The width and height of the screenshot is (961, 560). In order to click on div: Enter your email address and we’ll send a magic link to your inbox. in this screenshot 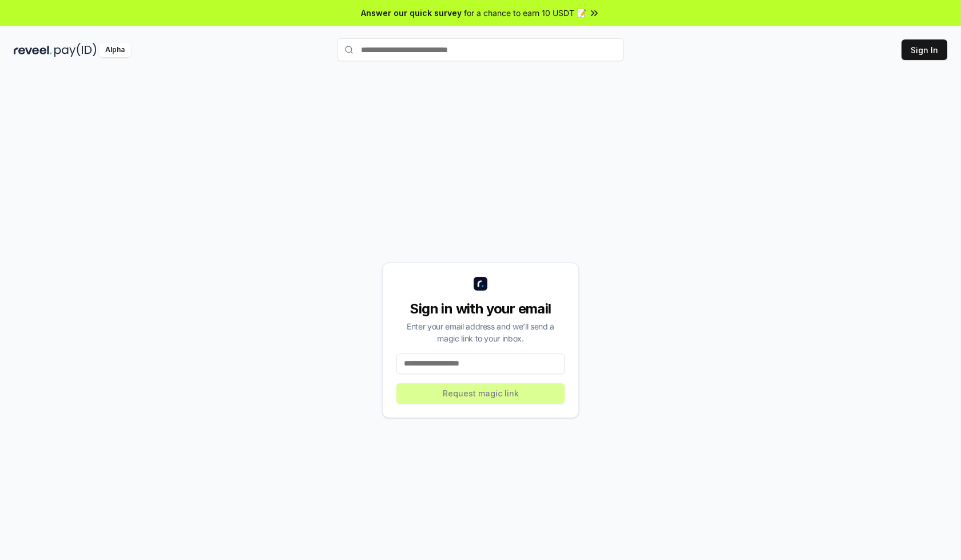, I will do `click(481, 332)`.